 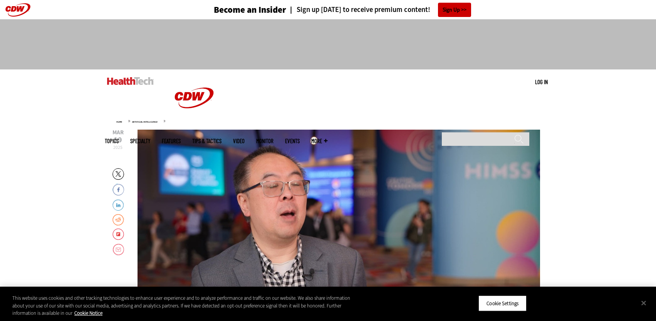 I want to click on a: Video, so click(x=239, y=141).